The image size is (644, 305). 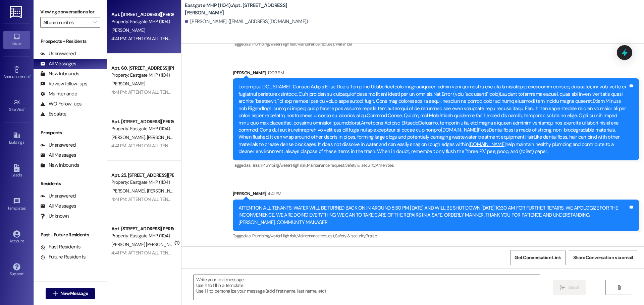 I want to click on div: Review follow-ups, so click(x=64, y=84).